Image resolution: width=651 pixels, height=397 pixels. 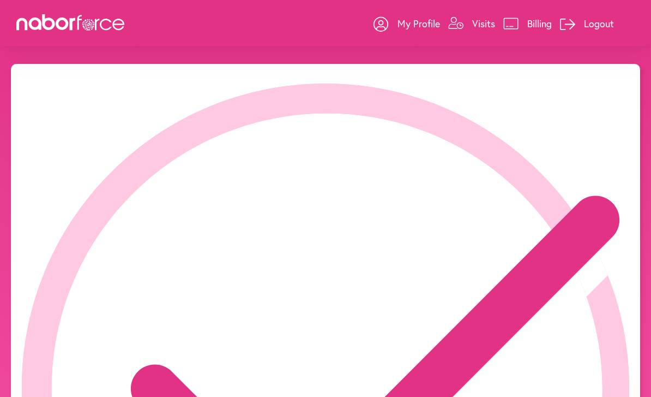 What do you see at coordinates (419, 23) in the screenshot?
I see `p: My Profile` at bounding box center [419, 23].